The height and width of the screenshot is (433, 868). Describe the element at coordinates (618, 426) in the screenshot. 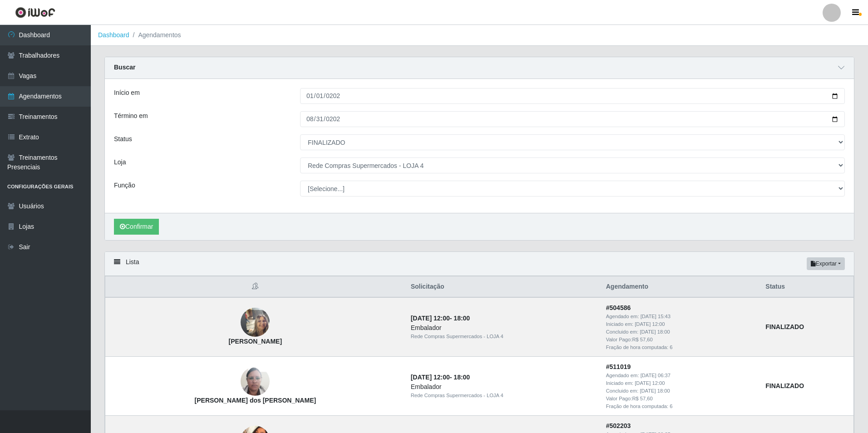

I see `strong: # 502203` at that location.